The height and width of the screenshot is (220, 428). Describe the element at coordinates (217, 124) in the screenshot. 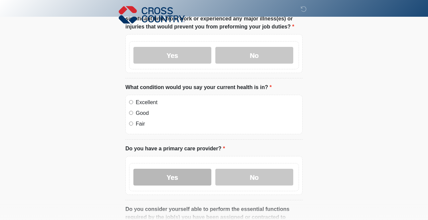

I see `label: Fair` at that location.